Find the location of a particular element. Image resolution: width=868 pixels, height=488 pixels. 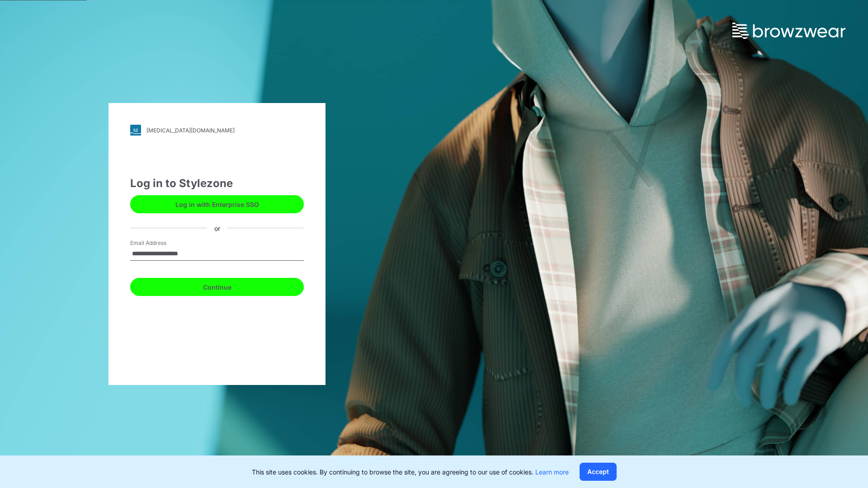

button: Log in with Enterprise SSO is located at coordinates (217, 204).